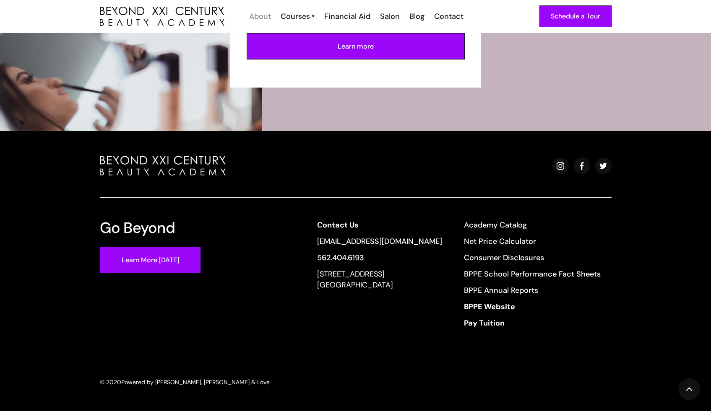 The height and width of the screenshot is (411, 711). What do you see at coordinates (449, 16) in the screenshot?
I see `div: Contact` at bounding box center [449, 16].